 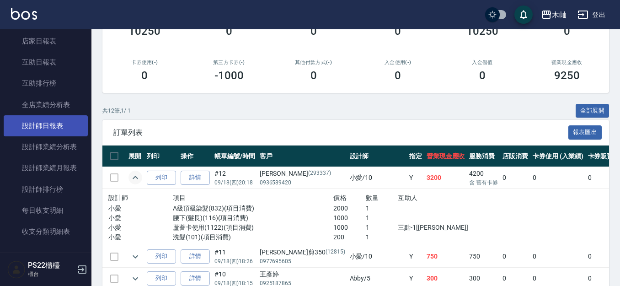 What do you see at coordinates (46, 168) in the screenshot?
I see `a: 設計師業績月報表` at bounding box center [46, 168].